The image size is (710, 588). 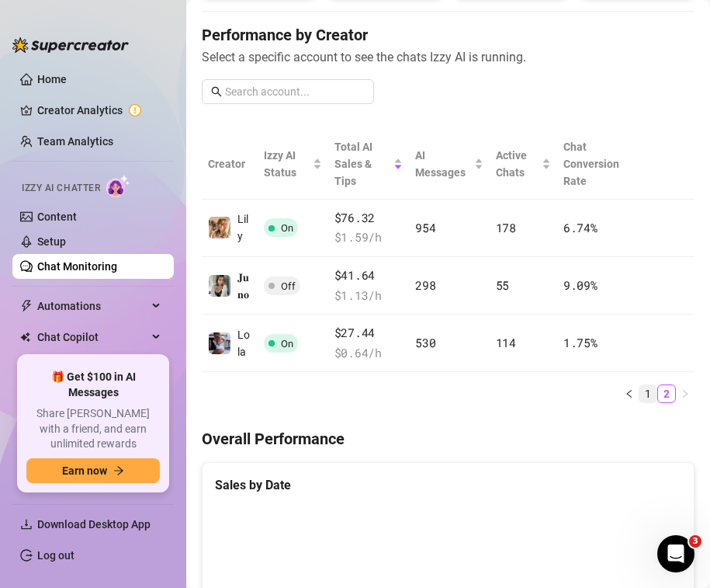 I want to click on span: thunderbolt, so click(x=27, y=306).